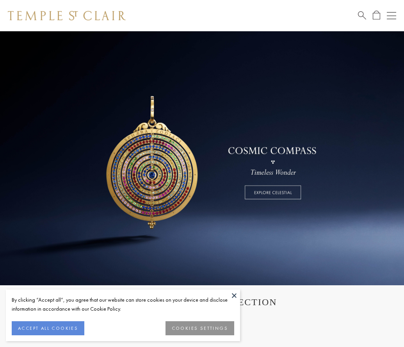 The image size is (404, 347). What do you see at coordinates (392, 16) in the screenshot?
I see `button: Open navigation` at bounding box center [392, 16].